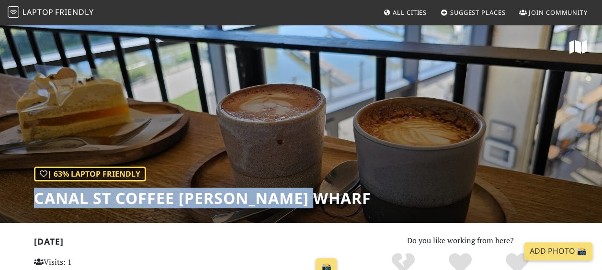 Image resolution: width=602 pixels, height=270 pixels. I want to click on a: Add Photo 📸, so click(558, 251).